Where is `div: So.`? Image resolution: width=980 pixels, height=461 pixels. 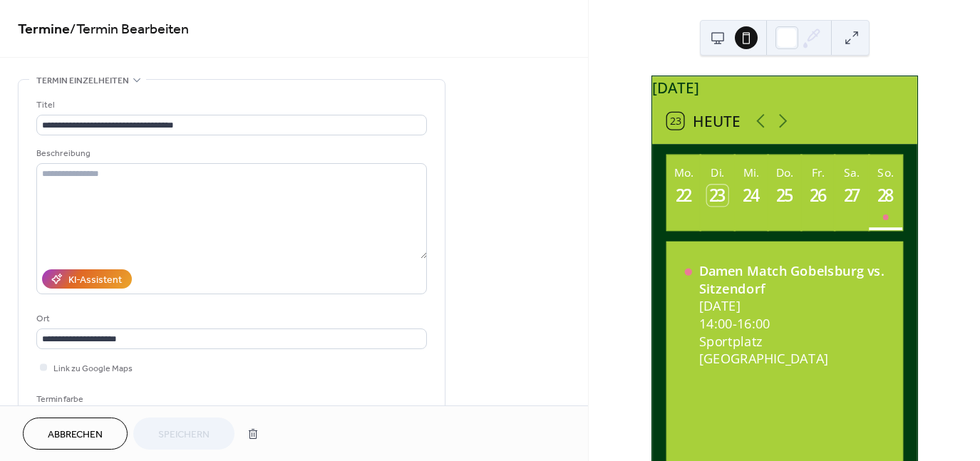 div: So. is located at coordinates (885, 173).